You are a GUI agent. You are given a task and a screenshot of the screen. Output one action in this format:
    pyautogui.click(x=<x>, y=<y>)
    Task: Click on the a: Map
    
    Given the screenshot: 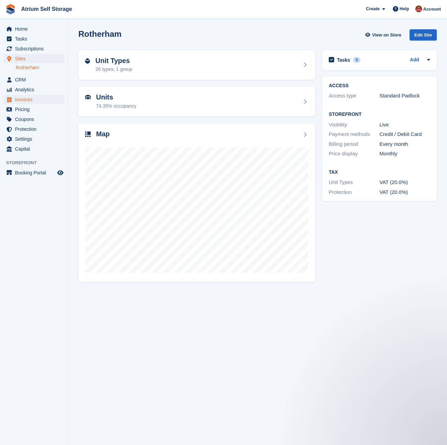 What is the action you would take?
    pyautogui.click(x=197, y=203)
    